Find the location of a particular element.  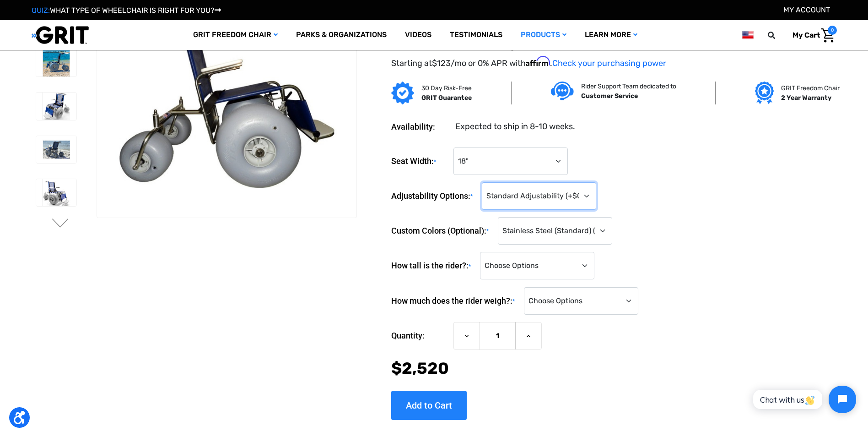

img: GRIT Guarantee is located at coordinates (403, 93).